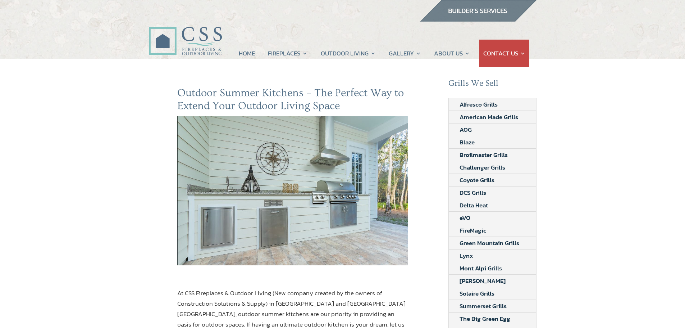 This screenshot has height=328, width=685. I want to click on h2: Outdoor Summer Kitchens – The Perfect Way to Extend Your Outdoor Living Space, so click(293, 101).